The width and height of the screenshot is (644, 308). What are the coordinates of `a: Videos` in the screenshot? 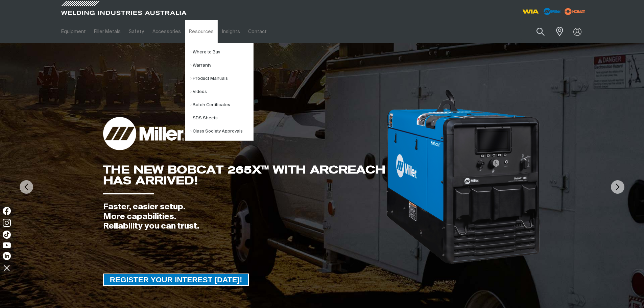 It's located at (222, 92).